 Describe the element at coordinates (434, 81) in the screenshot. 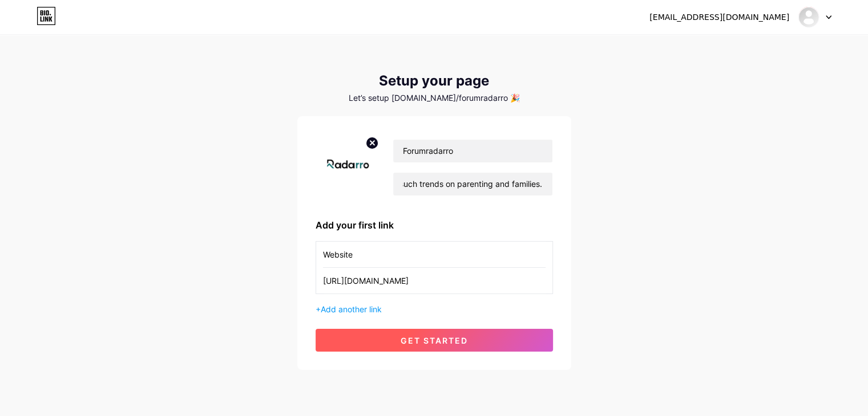

I see `div: Setup your page` at that location.